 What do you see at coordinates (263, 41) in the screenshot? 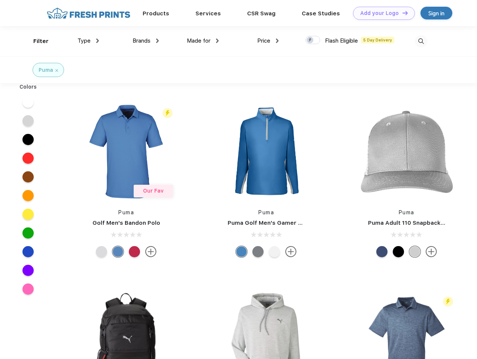
I see `span: Price` at bounding box center [263, 41].